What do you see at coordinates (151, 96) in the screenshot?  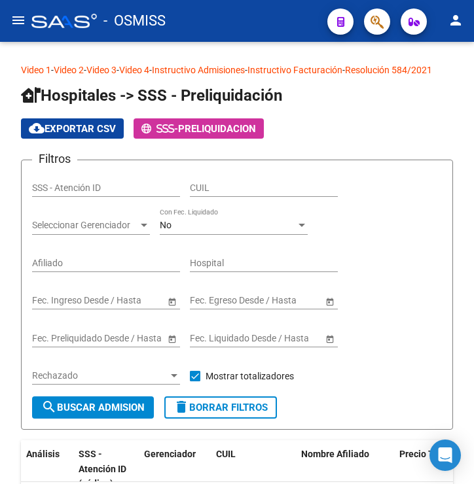 I see `span: Hospitales -> SSS - Preliquidación` at bounding box center [151, 96].